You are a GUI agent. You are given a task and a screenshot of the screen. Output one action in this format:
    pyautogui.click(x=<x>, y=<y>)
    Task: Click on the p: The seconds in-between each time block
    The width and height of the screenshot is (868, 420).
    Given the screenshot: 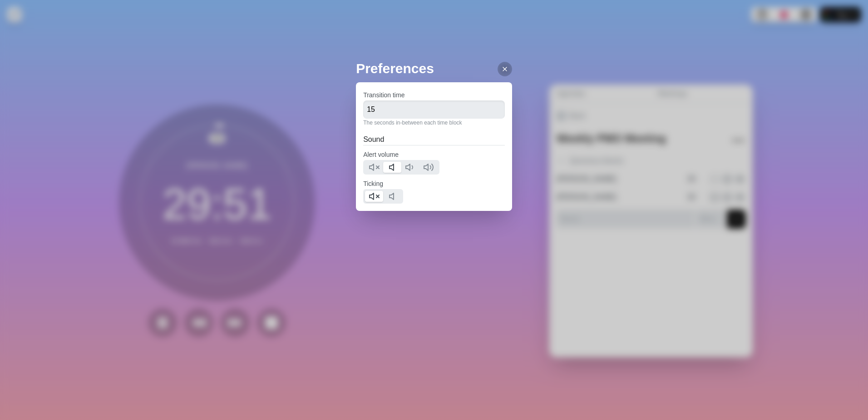 What is the action you would take?
    pyautogui.click(x=434, y=122)
    